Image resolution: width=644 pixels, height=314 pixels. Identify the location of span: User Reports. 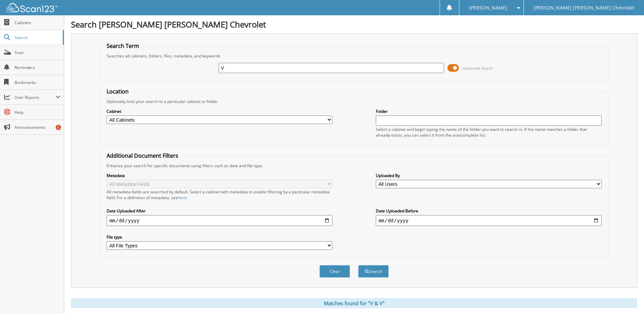
(35, 97).